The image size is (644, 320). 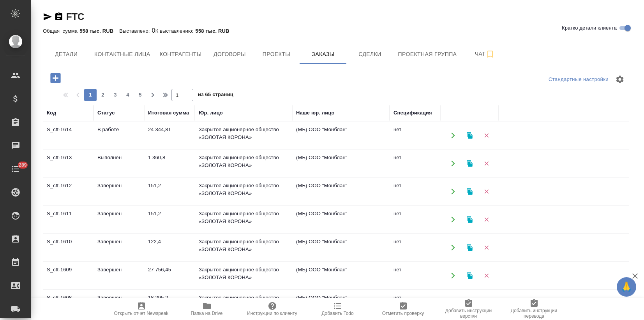 What do you see at coordinates (106, 113) in the screenshot?
I see `div: Статус` at bounding box center [106, 113].